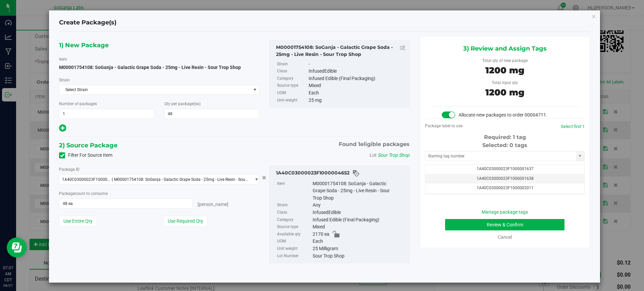 Image resolution: width=644 pixels, height=291 pixels. I want to click on span: 2170 ea, so click(321, 235).